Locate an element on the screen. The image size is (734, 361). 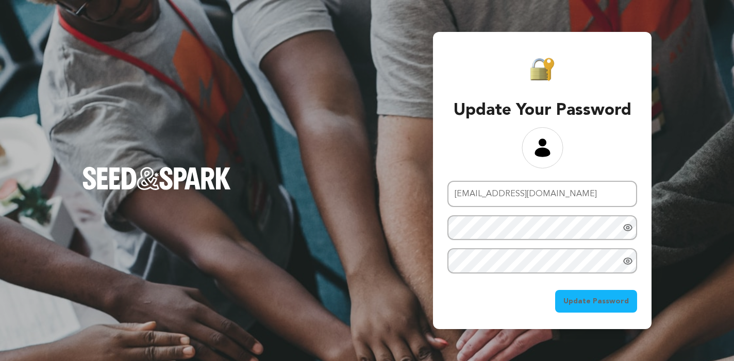
img: Seed&Spark Logo is located at coordinates (157, 178).